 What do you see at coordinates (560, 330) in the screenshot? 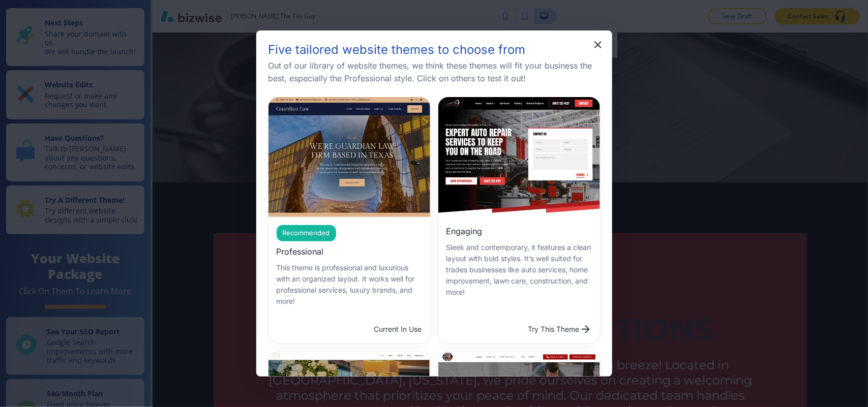
I see `button: Engaging ThemeEngagingSleek and contemporary, it features a clean layout with bold styles. It’s w...` at bounding box center [560, 330].